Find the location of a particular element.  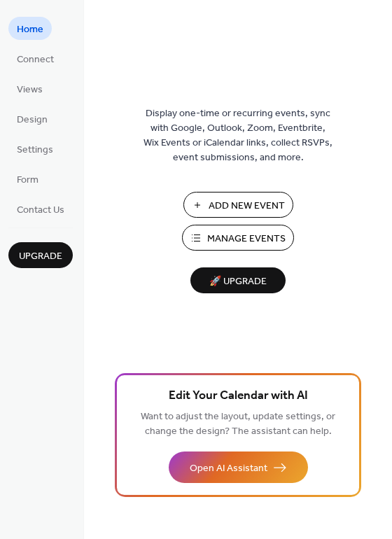

button: Manage Events is located at coordinates (238, 237).